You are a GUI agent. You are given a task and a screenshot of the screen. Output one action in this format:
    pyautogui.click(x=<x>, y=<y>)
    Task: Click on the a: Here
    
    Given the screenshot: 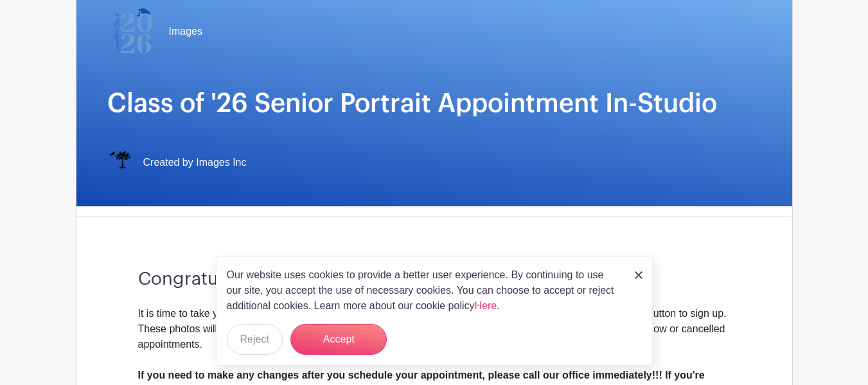 What is the action you would take?
    pyautogui.click(x=486, y=305)
    